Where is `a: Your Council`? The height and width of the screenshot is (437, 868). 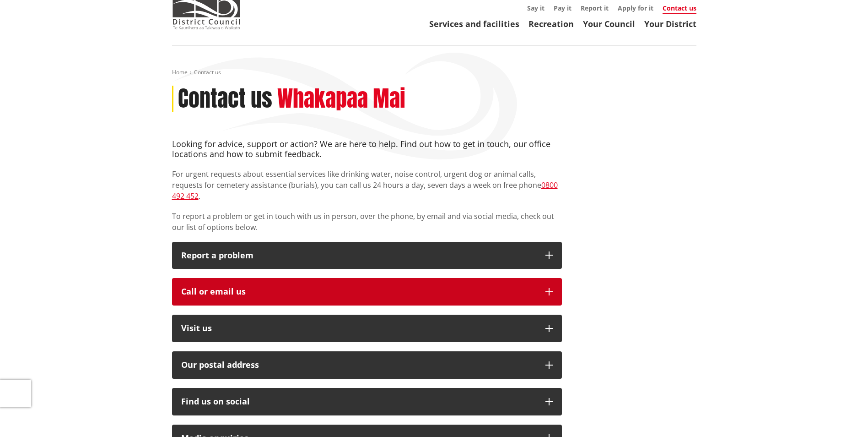 a: Your Council is located at coordinates (609, 24).